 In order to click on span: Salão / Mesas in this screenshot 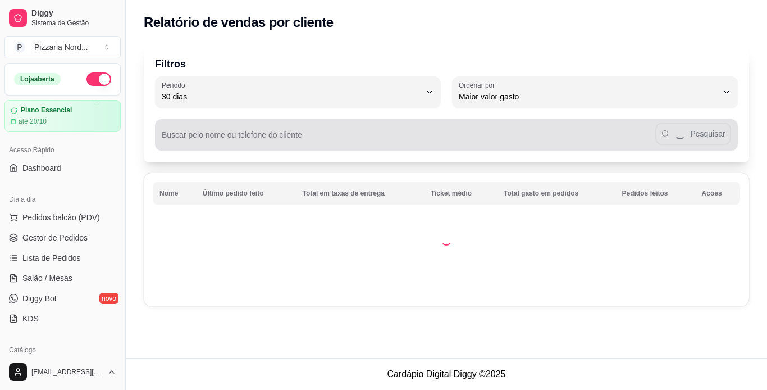, I will do `click(47, 278)`.